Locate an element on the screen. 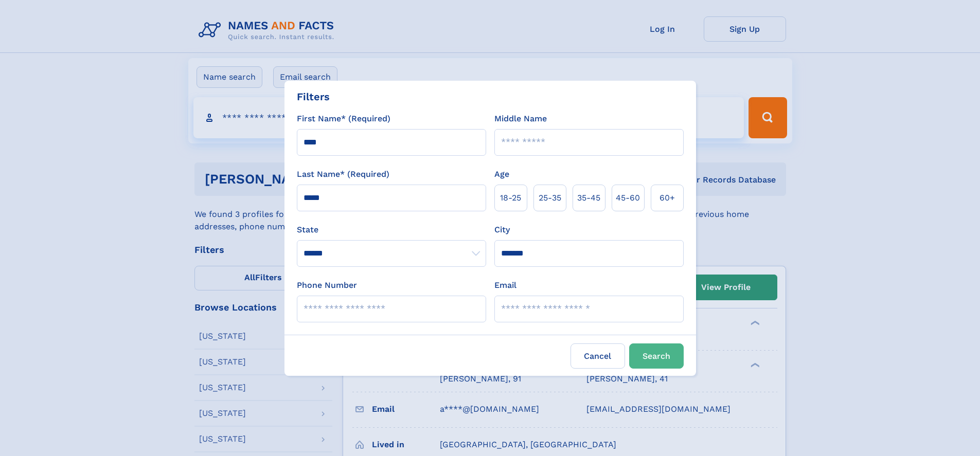 The width and height of the screenshot is (980, 456). span: 25‑35 is located at coordinates (550, 198).